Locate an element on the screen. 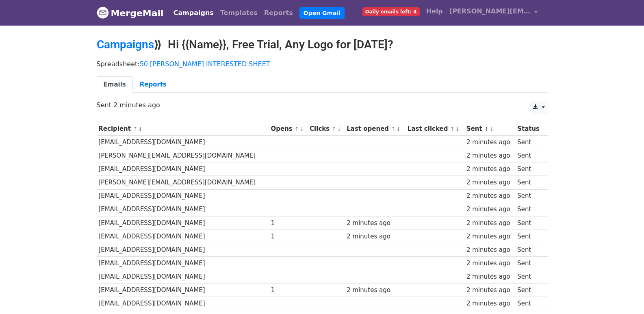 This screenshot has width=644, height=314. th: Status is located at coordinates (529, 129).